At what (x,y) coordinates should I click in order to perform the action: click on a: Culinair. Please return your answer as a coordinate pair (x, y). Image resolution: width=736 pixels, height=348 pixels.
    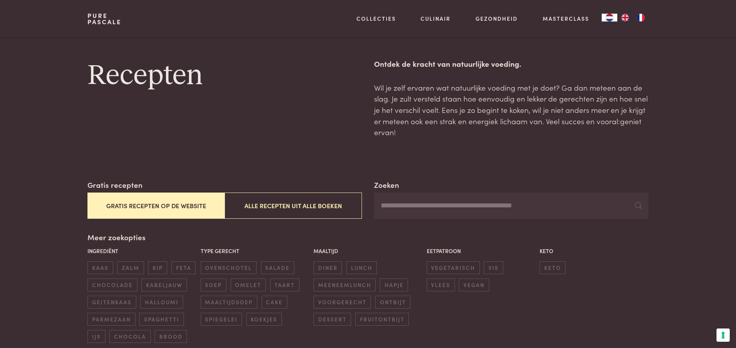
    Looking at the image, I should click on (436, 18).